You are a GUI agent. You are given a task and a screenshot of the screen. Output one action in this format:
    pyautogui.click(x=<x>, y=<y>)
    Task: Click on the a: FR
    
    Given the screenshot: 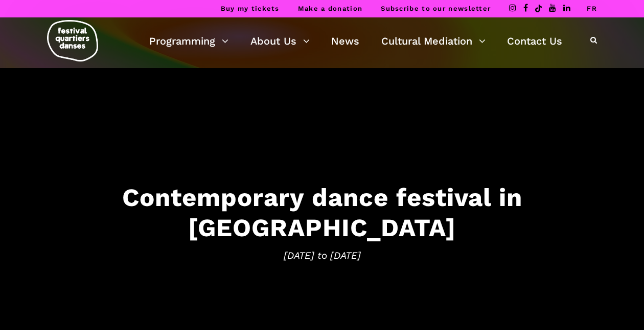 What is the action you would take?
    pyautogui.click(x=592, y=8)
    